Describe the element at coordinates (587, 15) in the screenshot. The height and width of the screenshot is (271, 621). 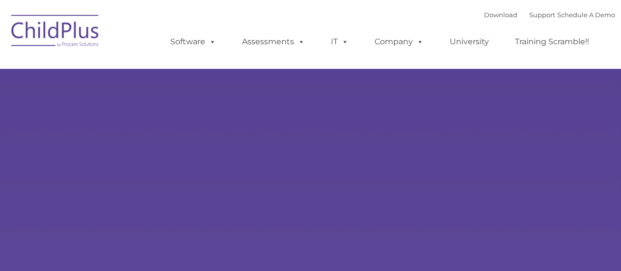
I see `a: Schedule A Demo` at that location.